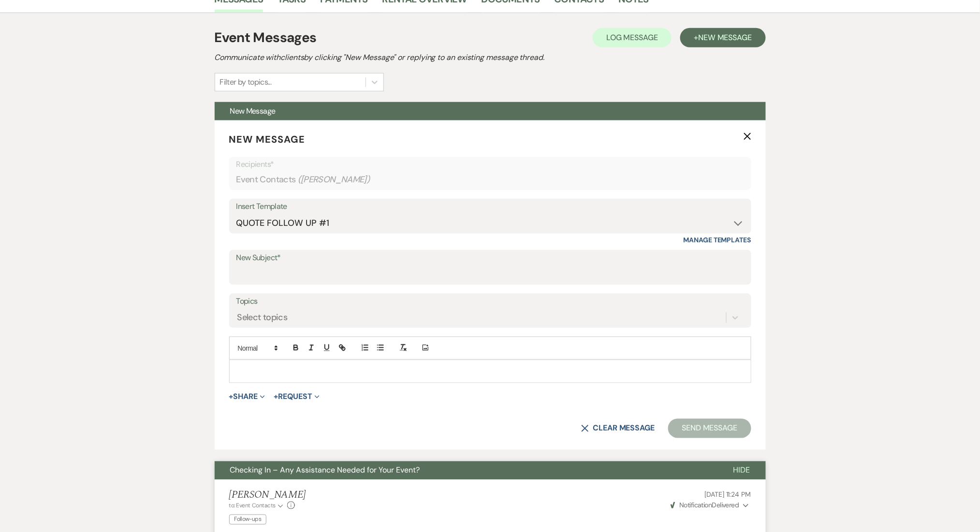 The width and height of the screenshot is (980, 532). What do you see at coordinates (709, 429) in the screenshot?
I see `button: Send Message` at bounding box center [709, 429].